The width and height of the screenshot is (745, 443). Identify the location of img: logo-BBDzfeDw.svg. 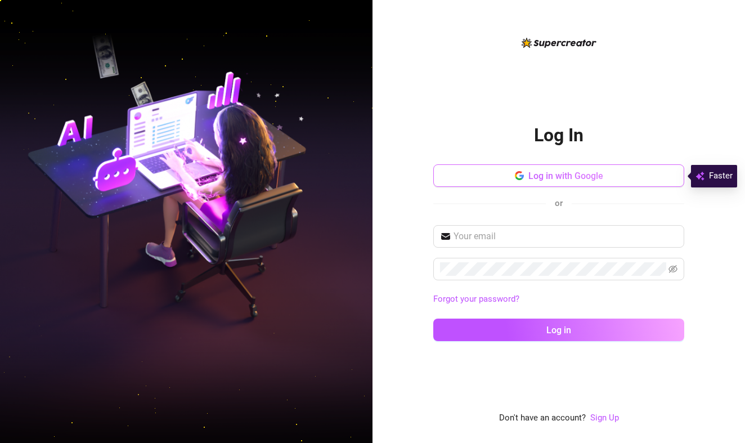
(559, 43).